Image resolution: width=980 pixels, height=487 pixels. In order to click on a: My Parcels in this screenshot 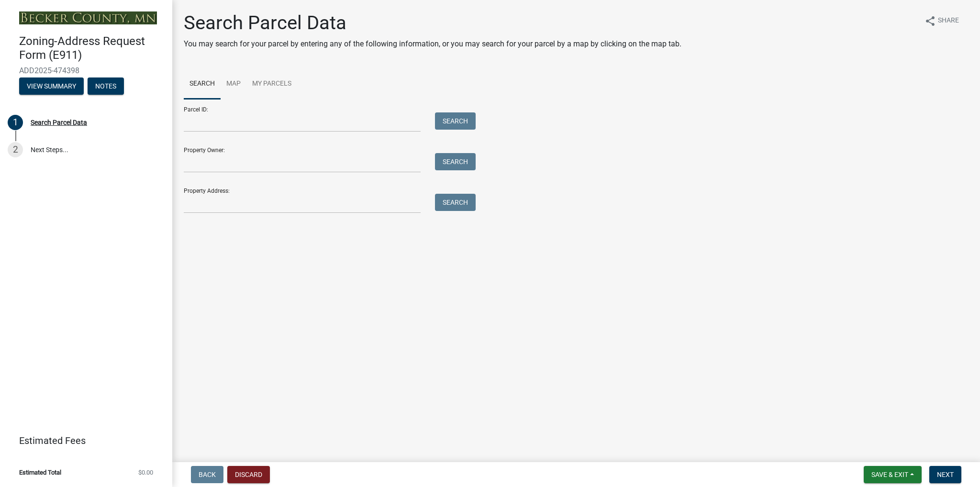, I will do `click(272, 84)`.